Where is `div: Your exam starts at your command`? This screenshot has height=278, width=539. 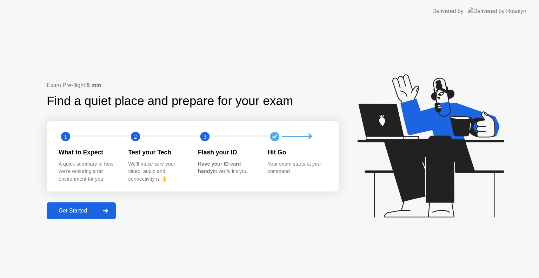
div: Your exam starts at your command is located at coordinates (297, 168).